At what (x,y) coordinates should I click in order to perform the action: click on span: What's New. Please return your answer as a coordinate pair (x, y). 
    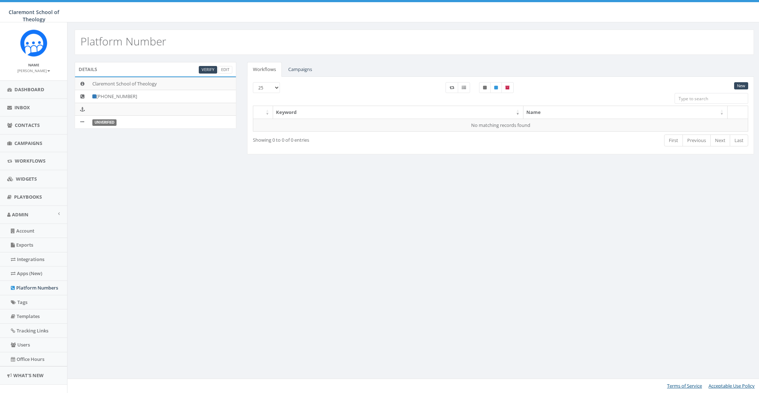
    Looking at the image, I should click on (29, 376).